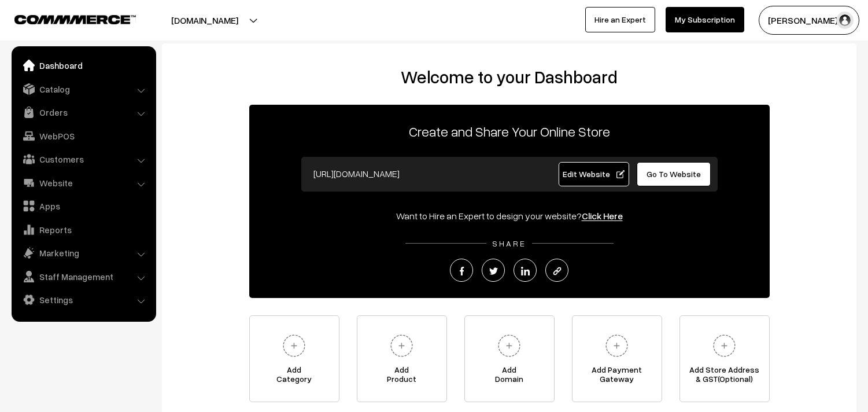 This screenshot has width=868, height=412. What do you see at coordinates (83, 89) in the screenshot?
I see `a: Catalog` at bounding box center [83, 89].